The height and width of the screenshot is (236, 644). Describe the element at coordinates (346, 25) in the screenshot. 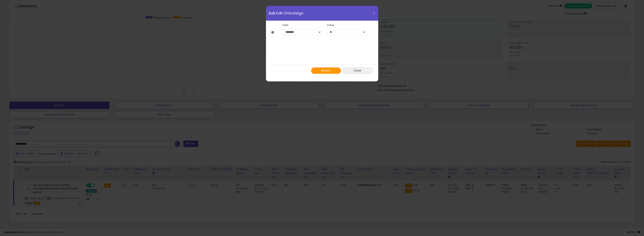

I see `label: Value` at that location.